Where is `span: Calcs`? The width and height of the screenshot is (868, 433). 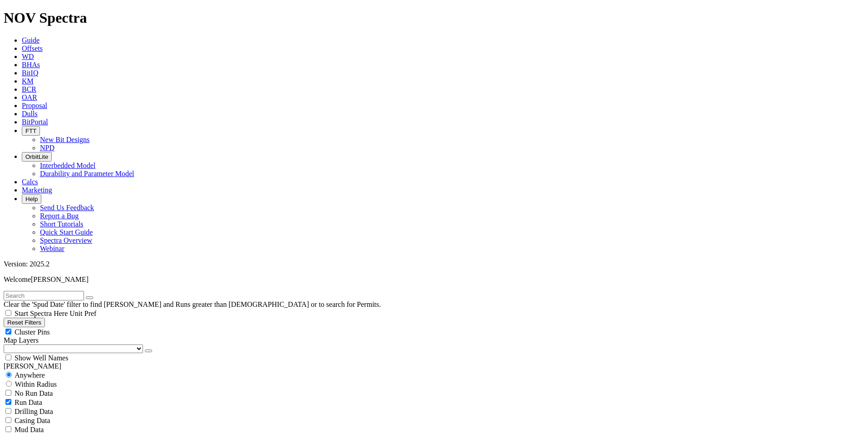
span: Calcs is located at coordinates (30, 182).